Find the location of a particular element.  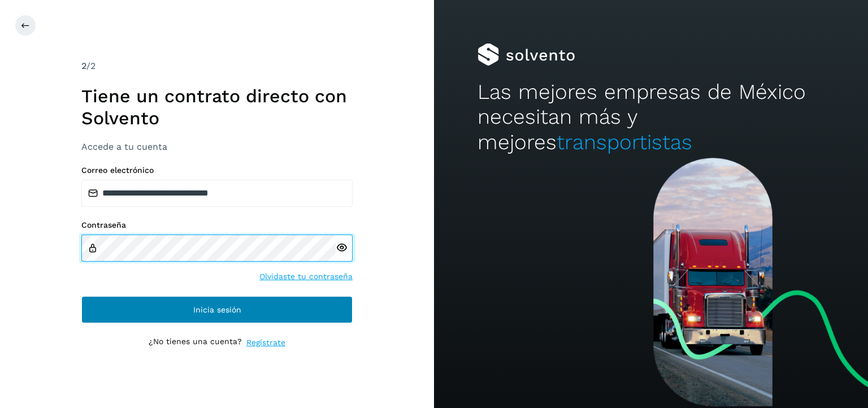

label: Correo electrónico is located at coordinates (217, 170).